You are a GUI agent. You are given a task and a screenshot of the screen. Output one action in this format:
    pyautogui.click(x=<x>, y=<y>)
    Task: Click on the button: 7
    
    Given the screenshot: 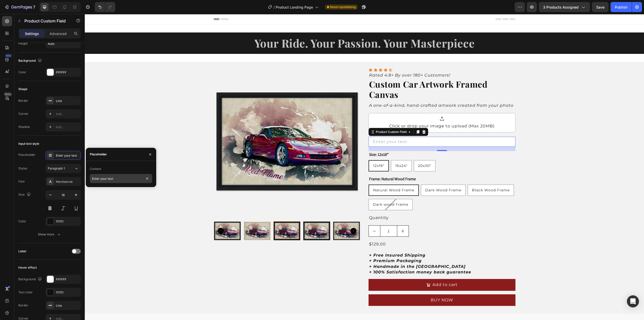 What is the action you would take?
    pyautogui.click(x=19, y=7)
    